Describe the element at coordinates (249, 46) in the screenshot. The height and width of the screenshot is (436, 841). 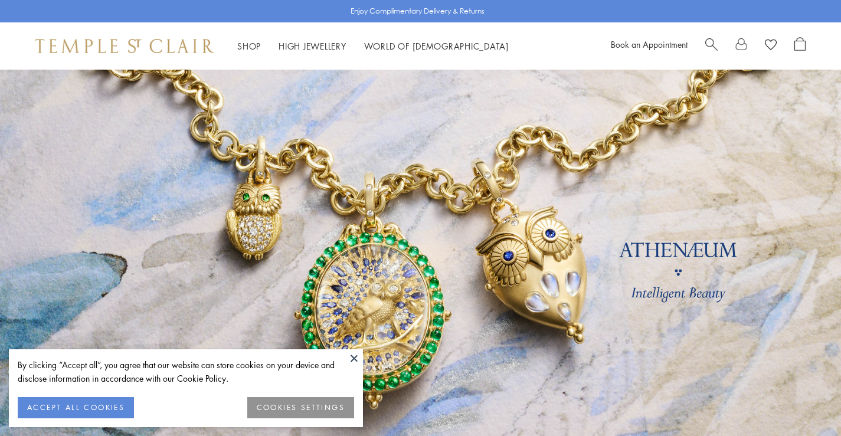
I see `a: ShopShop` at that location.